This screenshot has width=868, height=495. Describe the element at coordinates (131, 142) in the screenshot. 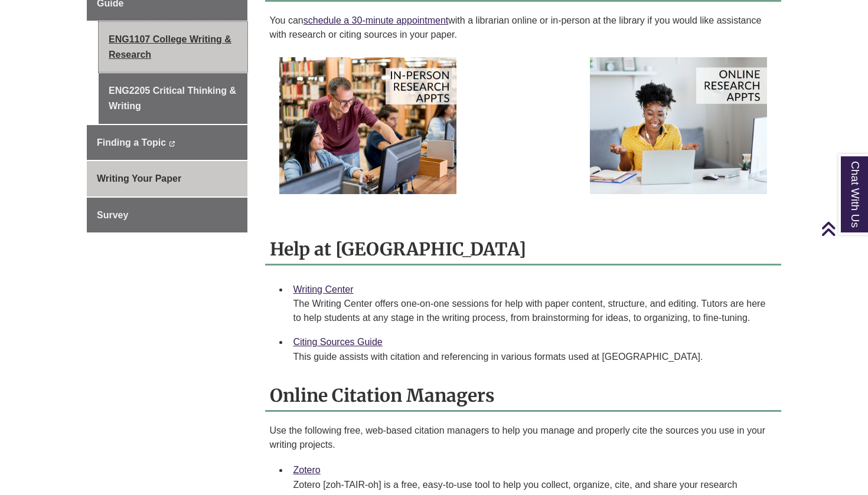

I see `span: Finding a Topic` at that location.